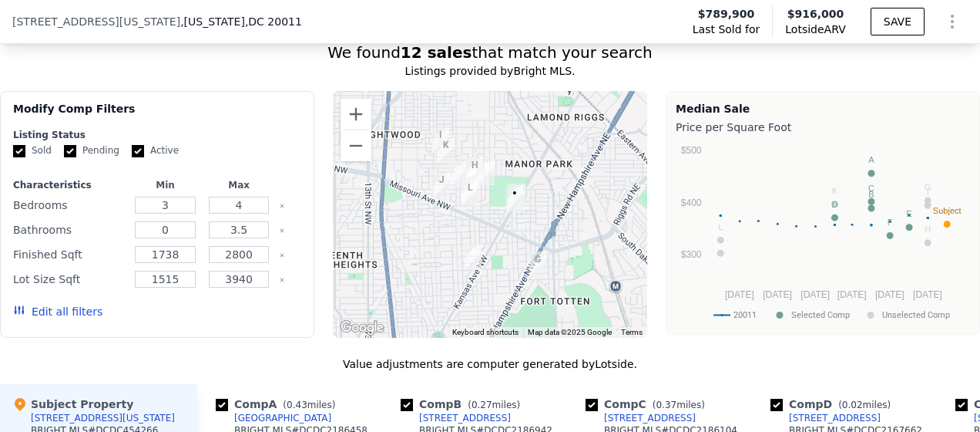  I want to click on button: Edit all filters, so click(58, 312).